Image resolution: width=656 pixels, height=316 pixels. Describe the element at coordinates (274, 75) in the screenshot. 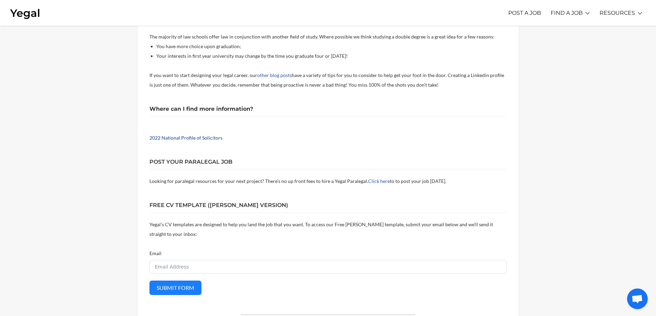

I see `a: other blog posts` at that location.